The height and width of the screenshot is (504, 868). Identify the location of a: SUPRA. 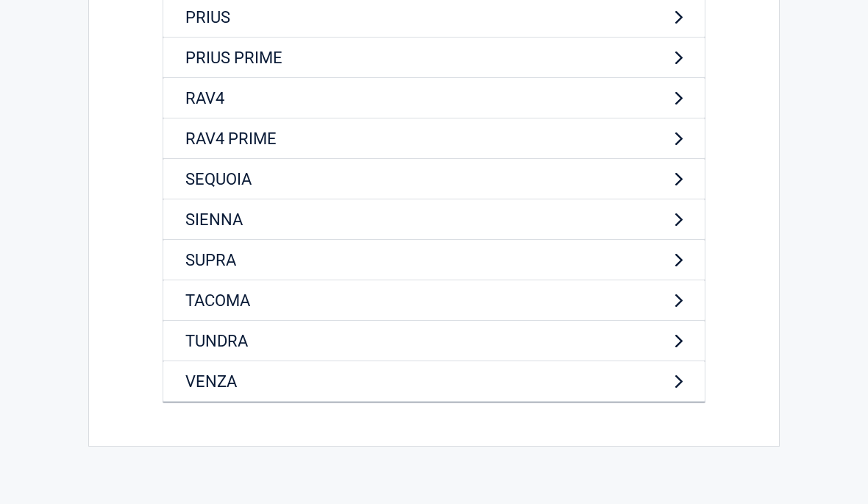
(434, 260).